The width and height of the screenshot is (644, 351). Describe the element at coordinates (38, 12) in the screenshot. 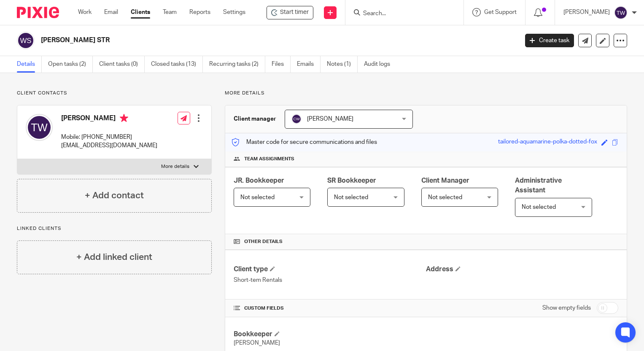

I see `img: Pixie` at that location.